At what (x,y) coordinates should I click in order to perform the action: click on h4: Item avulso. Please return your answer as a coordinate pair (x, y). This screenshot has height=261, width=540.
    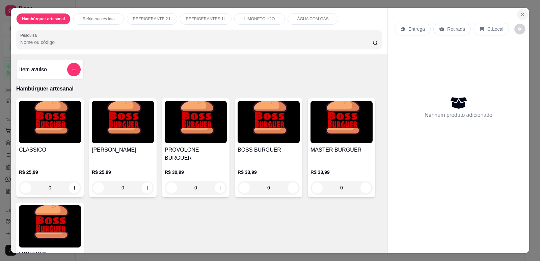
    Looking at the image, I should click on (33, 70).